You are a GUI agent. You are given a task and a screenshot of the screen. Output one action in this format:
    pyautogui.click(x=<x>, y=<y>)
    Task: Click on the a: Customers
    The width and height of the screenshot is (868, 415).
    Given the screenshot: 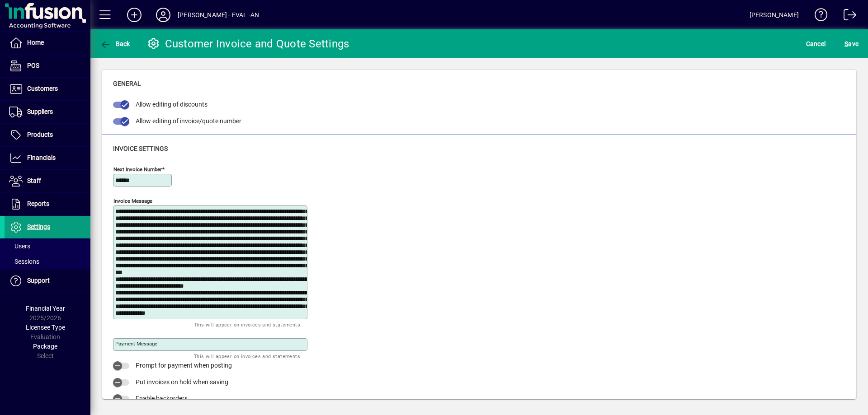 What is the action you would take?
    pyautogui.click(x=48, y=89)
    